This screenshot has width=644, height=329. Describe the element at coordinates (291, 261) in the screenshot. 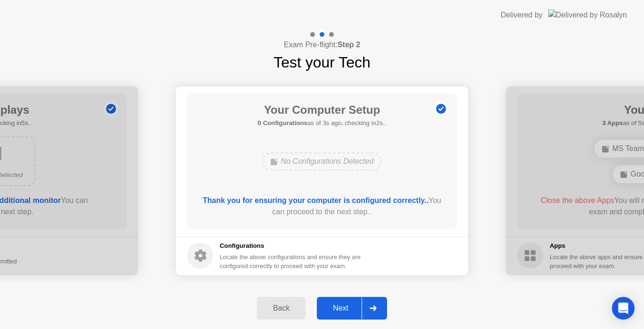

I see `div: Locate the above configurations and ensure they are configured correctly to proceed with your exam.` at that location.